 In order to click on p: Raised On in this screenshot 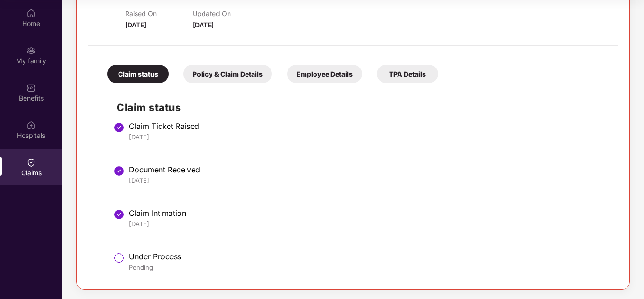, I will do `click(158, 13)`.